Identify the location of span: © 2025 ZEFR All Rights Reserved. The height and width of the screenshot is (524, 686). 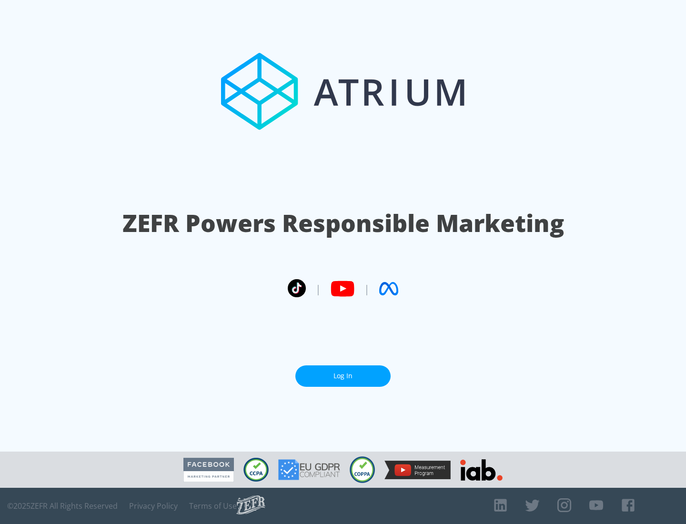
(62, 506).